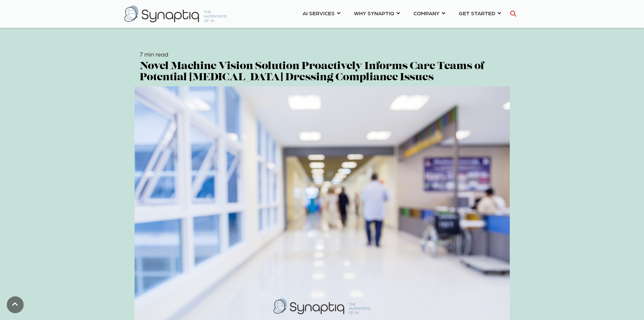 Image resolution: width=644 pixels, height=320 pixels. Describe the element at coordinates (322, 54) in the screenshot. I see `h6: 7 min read` at that location.